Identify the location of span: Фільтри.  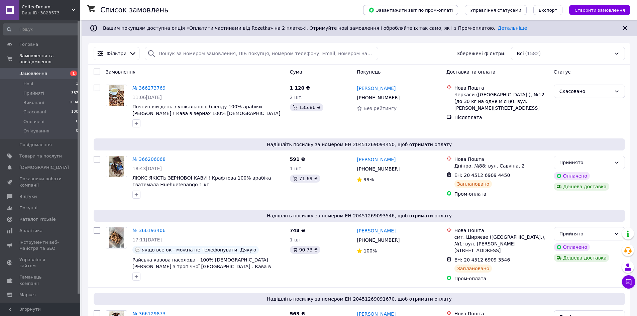
(116, 54).